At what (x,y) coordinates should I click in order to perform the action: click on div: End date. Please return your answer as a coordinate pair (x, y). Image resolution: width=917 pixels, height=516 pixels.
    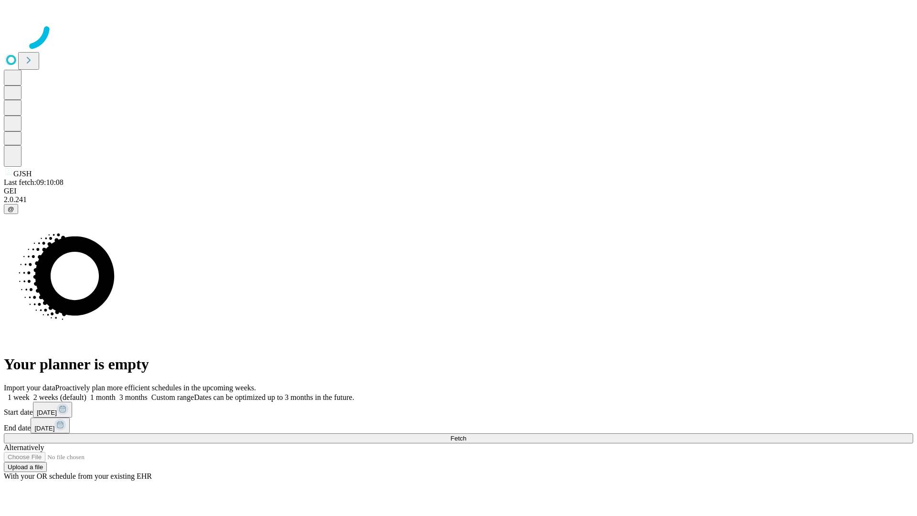
    Looking at the image, I should click on (458, 425).